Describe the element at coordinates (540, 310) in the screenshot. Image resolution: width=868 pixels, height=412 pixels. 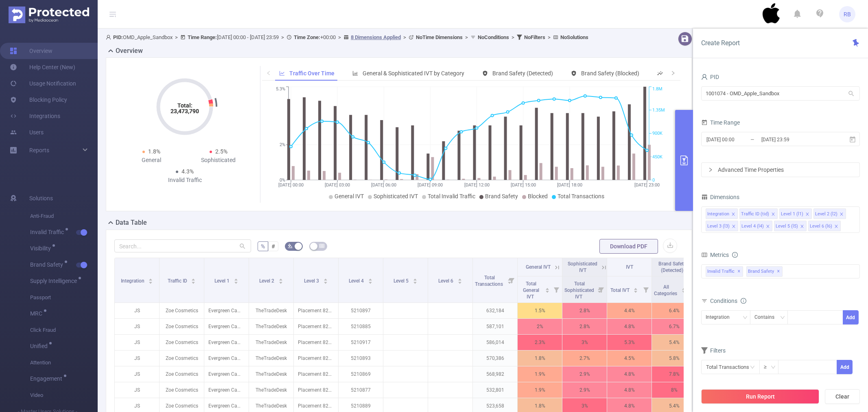
I see `p: 1.5%` at that location.